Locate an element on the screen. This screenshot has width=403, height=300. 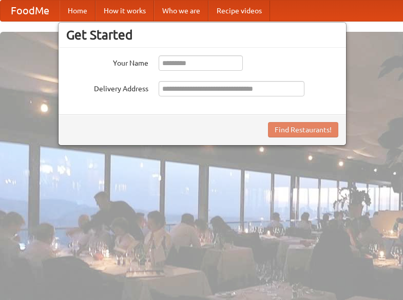
a: FoodMe is located at coordinates (30, 11).